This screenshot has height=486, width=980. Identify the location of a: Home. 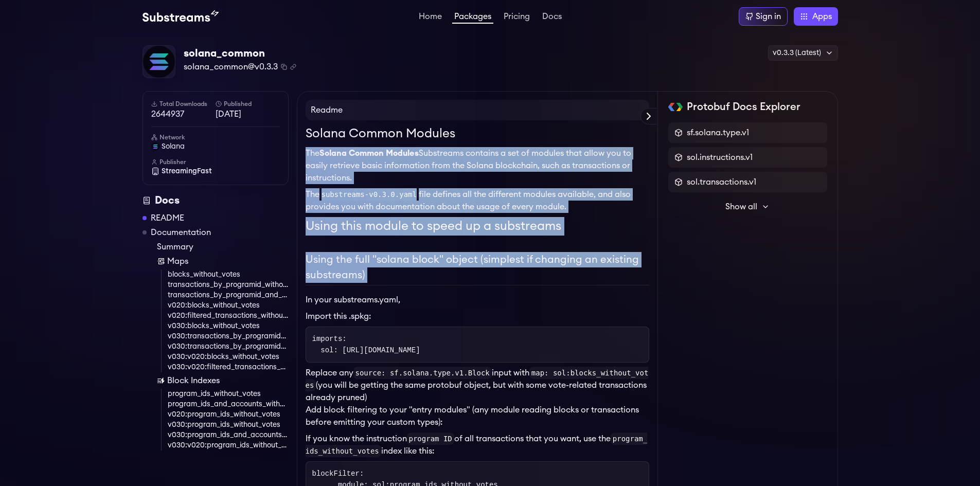
(430, 17).